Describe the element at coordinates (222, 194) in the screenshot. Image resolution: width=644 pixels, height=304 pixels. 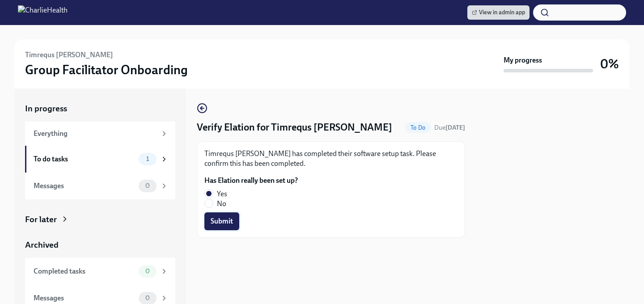
I see `span: Yes` at that location.